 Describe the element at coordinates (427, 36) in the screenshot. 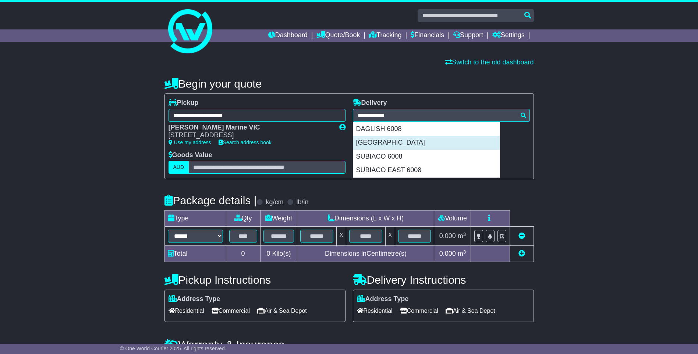

I see `a: Financials` at that location.